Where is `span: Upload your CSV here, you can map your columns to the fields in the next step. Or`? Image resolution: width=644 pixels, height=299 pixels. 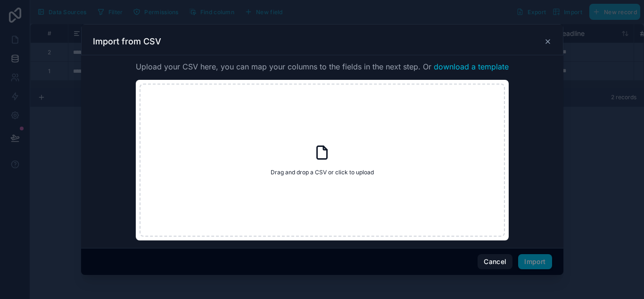 span: Upload your CSV here, you can map your columns to the fields in the next step. Or is located at coordinates (322, 67).